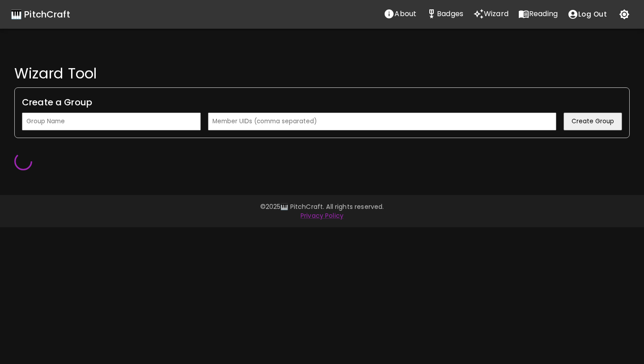 This screenshot has width=644, height=364. Describe the element at coordinates (593, 121) in the screenshot. I see `button: Create Group` at that location.